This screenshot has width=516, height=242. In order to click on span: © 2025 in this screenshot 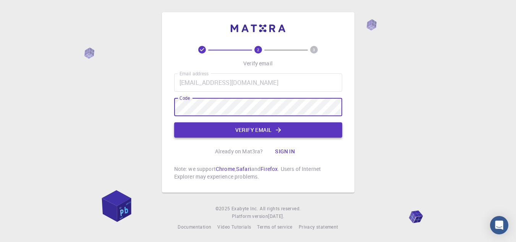, I will do `click(223, 208)`.